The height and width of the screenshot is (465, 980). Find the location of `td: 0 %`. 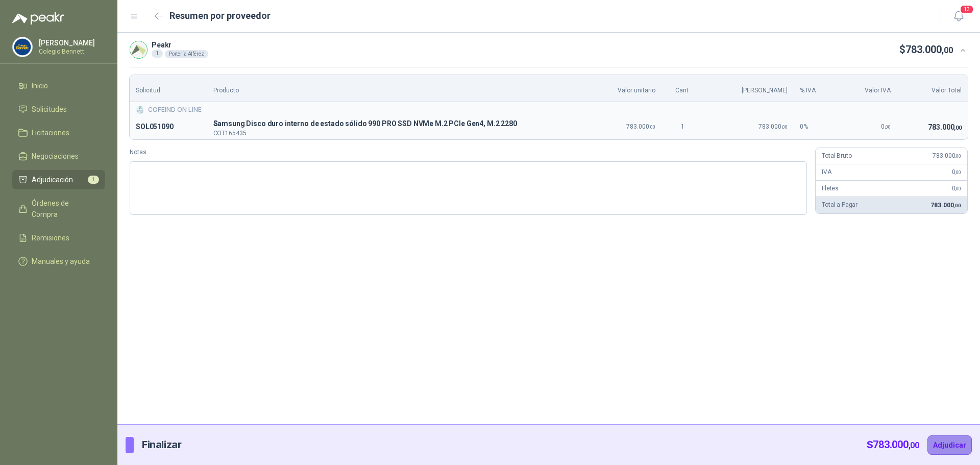

td: 0 % is located at coordinates (816, 127).